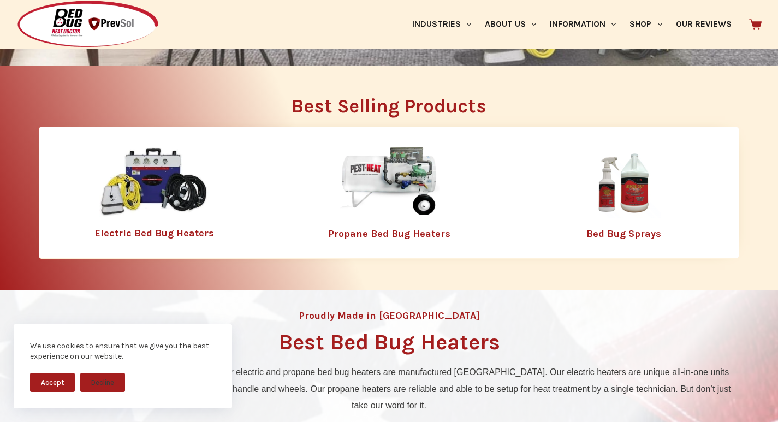 The height and width of the screenshot is (422, 778). What do you see at coordinates (52, 382) in the screenshot?
I see `button: Accept` at bounding box center [52, 382].